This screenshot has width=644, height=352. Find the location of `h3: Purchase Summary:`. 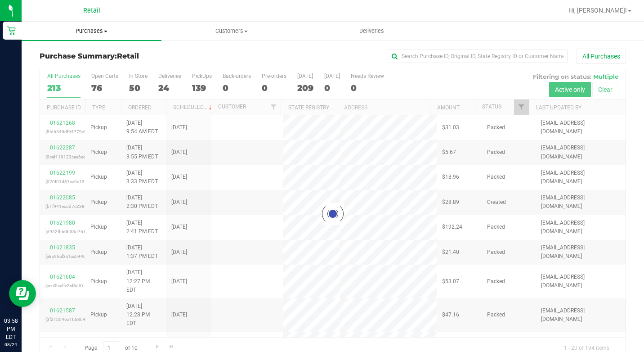

h3: Purchase Summary: is located at coordinates (137, 56).